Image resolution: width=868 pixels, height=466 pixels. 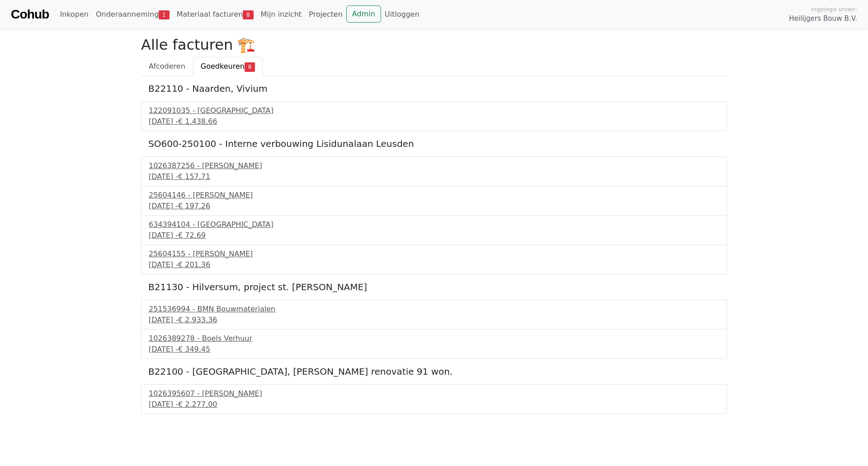 What do you see at coordinates (434, 143) in the screenshot?
I see `h5: SO600-250100 - Interne verbouwing Lisidunalaan Leusden` at bounding box center [434, 143].